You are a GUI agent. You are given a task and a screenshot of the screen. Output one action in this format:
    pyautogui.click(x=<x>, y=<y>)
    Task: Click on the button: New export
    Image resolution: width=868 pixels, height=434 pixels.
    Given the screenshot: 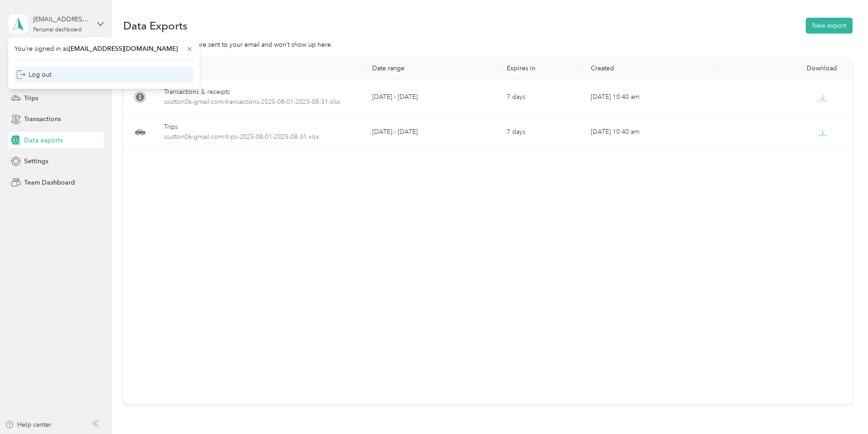 What is the action you would take?
    pyautogui.click(x=829, y=26)
    